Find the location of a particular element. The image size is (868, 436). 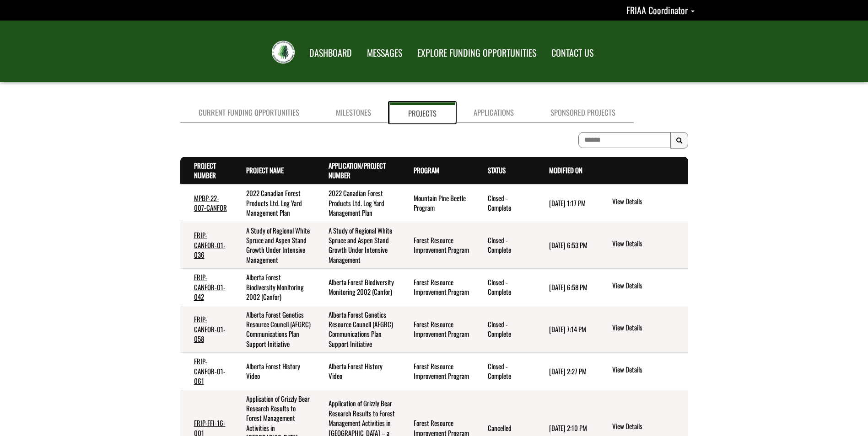

img: FRIAA Submissions Portal is located at coordinates (283, 52).